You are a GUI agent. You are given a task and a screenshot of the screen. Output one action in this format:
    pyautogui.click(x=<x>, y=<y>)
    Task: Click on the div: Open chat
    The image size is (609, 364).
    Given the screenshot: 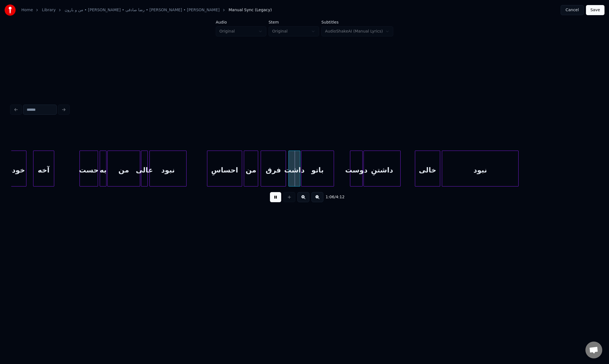 What is the action you would take?
    pyautogui.click(x=594, y=350)
    